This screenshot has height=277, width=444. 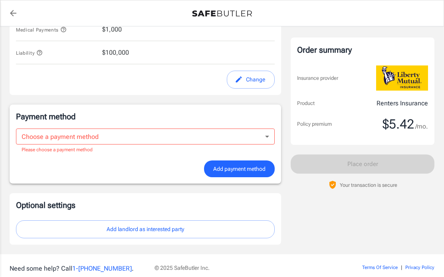 What do you see at coordinates (145, 229) in the screenshot?
I see `button: Add landlord as interested party` at bounding box center [145, 229].